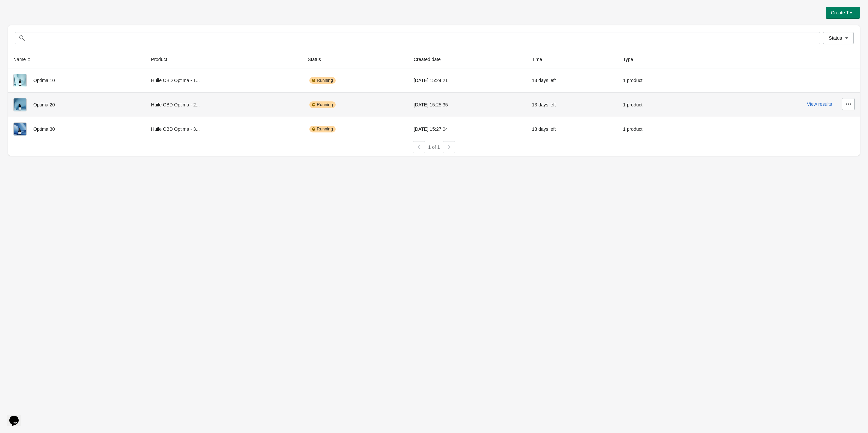 The height and width of the screenshot is (433, 868). I want to click on button: View results, so click(820, 104).